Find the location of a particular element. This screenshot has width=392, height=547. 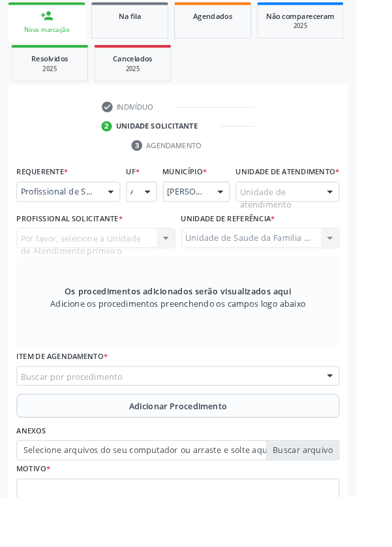

span: Cancelados is located at coordinates (147, 64).